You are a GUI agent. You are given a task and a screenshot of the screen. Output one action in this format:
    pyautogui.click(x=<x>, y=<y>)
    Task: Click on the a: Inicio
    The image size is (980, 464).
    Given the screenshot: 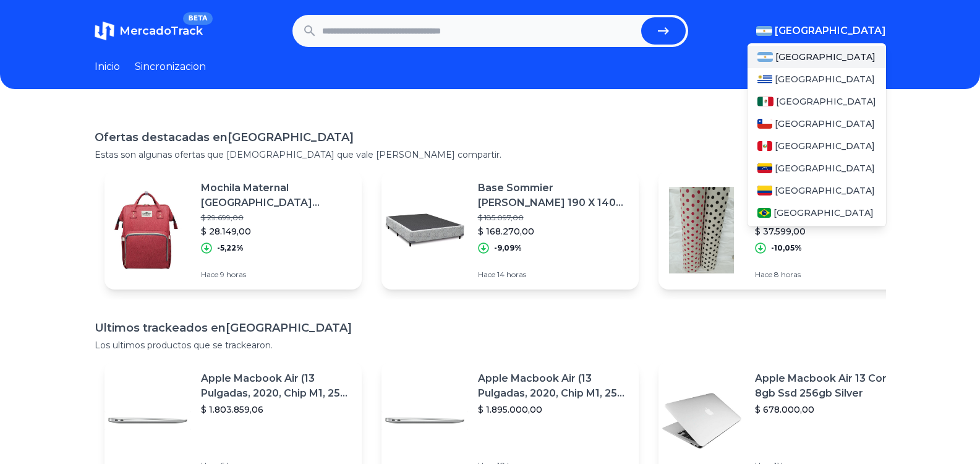 What is the action you would take?
    pyautogui.click(x=107, y=67)
    